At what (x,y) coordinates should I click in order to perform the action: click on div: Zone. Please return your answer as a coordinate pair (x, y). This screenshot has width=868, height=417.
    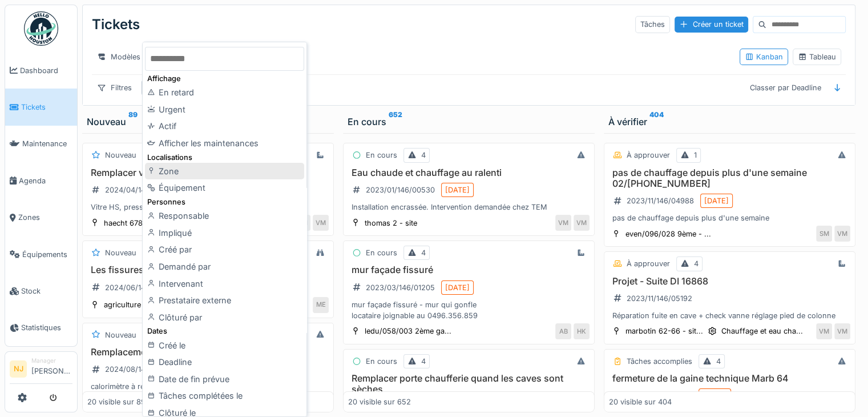
    Looking at the image, I should click on (224, 171).